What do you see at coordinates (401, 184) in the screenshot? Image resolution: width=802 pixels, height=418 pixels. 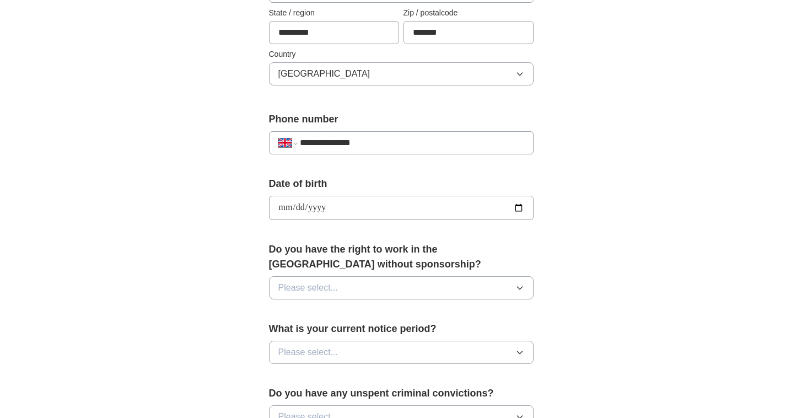 I see `label: Date of birth` at bounding box center [401, 184].